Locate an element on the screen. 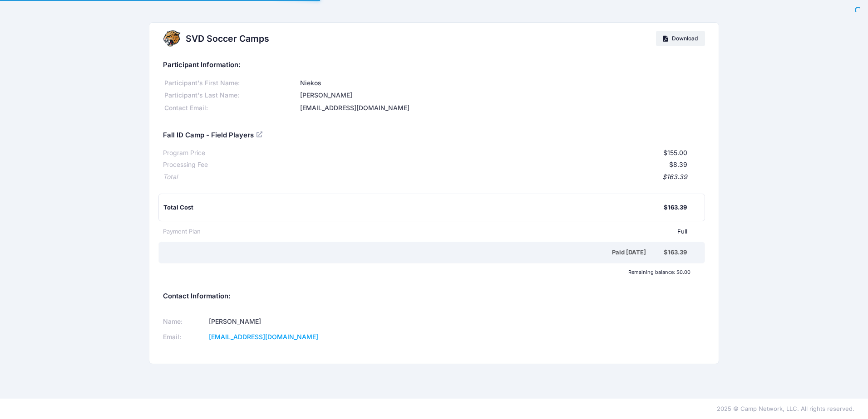 Image resolution: width=868 pixels, height=419 pixels. div: $8.39 is located at coordinates (448, 165).